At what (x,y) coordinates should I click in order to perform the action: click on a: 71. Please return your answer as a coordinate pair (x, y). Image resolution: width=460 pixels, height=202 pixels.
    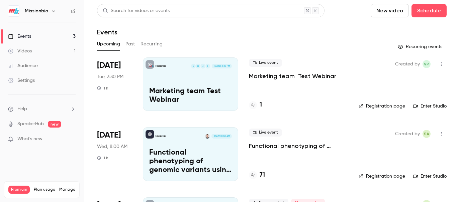
    Looking at the image, I should click on (257, 175).